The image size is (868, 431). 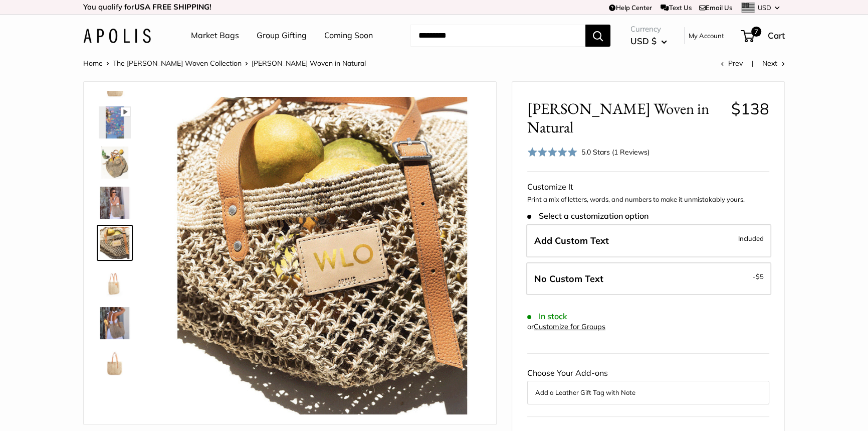 What do you see at coordinates (569, 327) in the screenshot?
I see `a: Customize for Groups` at bounding box center [569, 327].